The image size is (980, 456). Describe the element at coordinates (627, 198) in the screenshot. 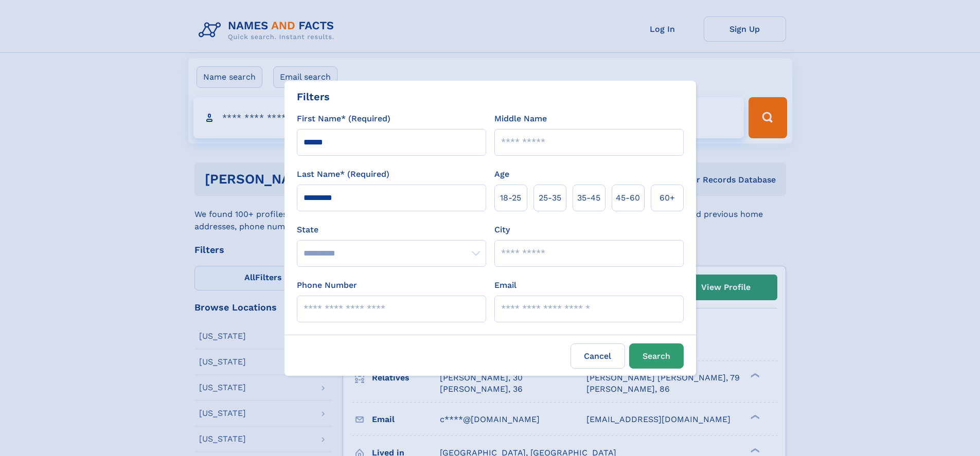

I see `span: 45‑60` at that location.